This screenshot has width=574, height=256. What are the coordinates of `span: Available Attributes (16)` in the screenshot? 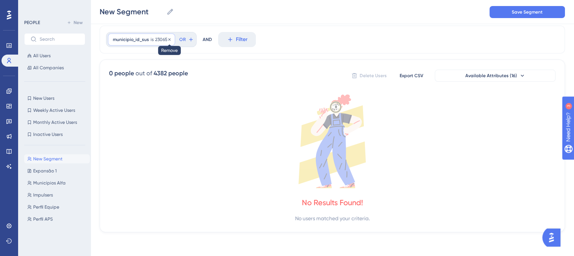 It's located at (491, 76).